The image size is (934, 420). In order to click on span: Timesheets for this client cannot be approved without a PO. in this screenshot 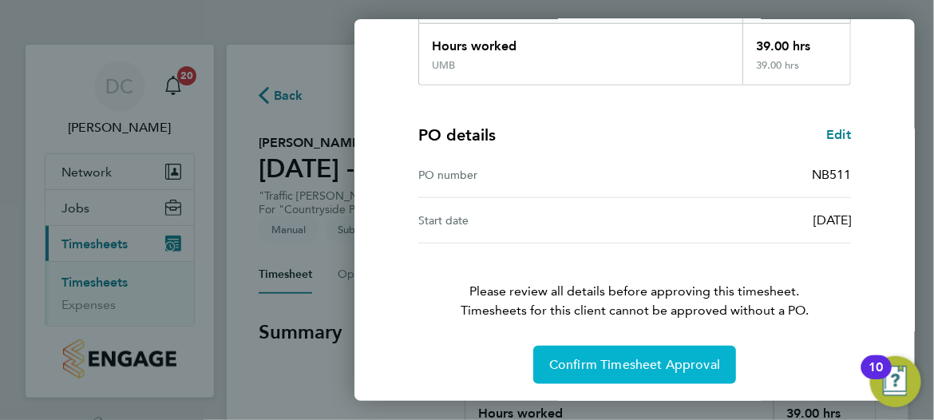, I will do `click(635, 311)`.